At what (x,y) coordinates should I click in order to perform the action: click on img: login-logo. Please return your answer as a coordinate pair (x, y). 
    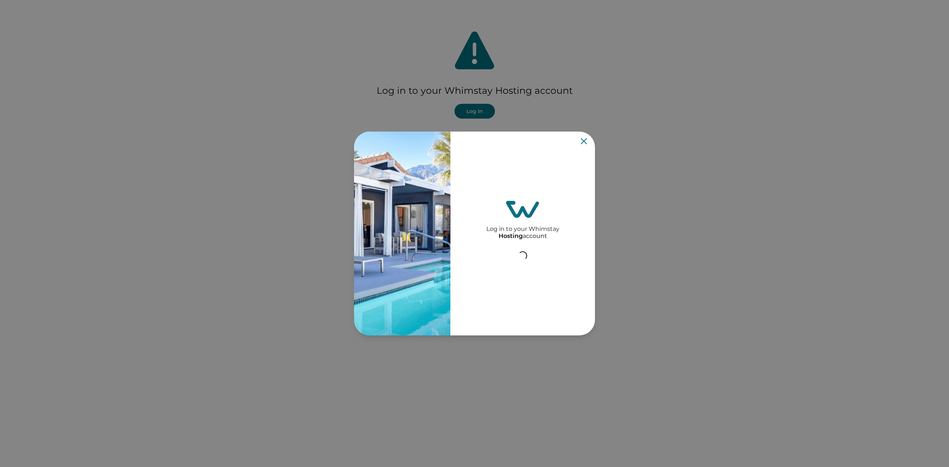
    Looking at the image, I should click on (522, 209).